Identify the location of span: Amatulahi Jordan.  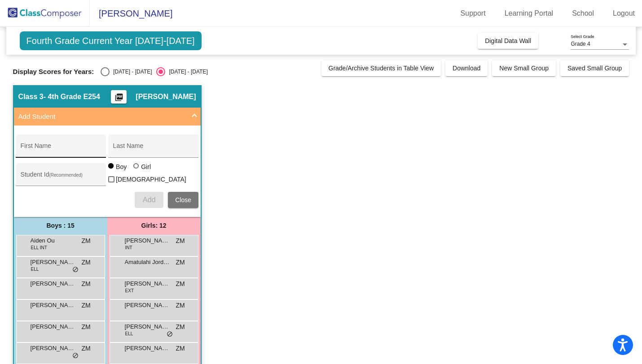
(147, 262).